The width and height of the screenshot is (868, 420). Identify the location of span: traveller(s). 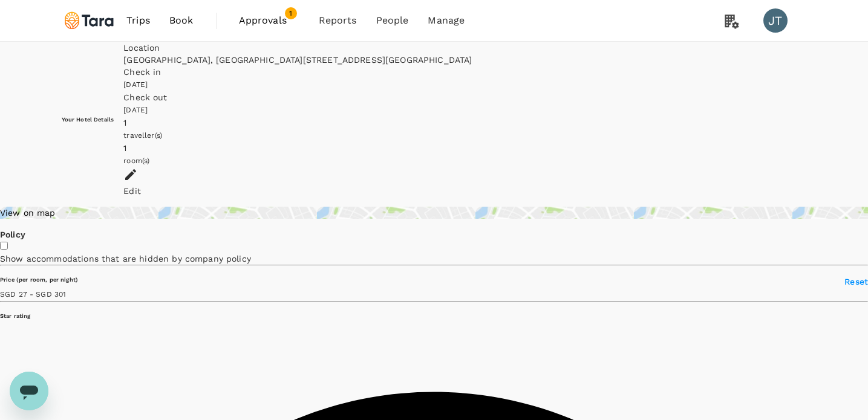
(143, 136).